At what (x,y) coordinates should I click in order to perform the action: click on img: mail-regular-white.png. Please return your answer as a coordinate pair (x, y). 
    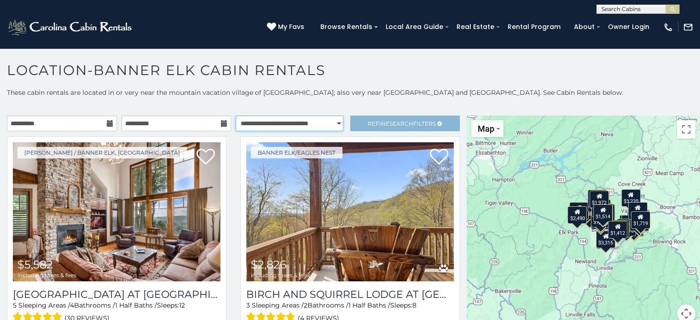
    Looking at the image, I should click on (688, 27).